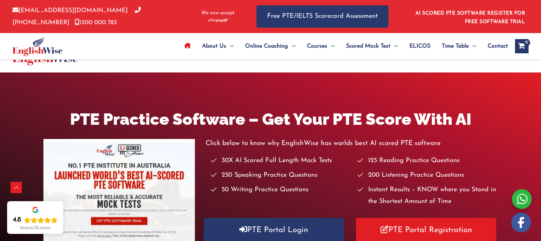 The image size is (541, 241). I want to click on p: Click below to know why EnglishWise has worlds best AI scored PTE software, so click(352, 143).